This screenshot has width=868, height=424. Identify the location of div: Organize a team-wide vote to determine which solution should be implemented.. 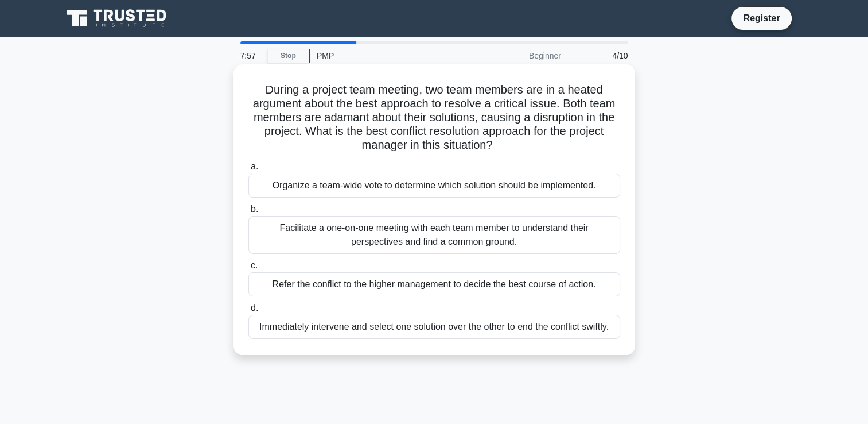
(434, 185).